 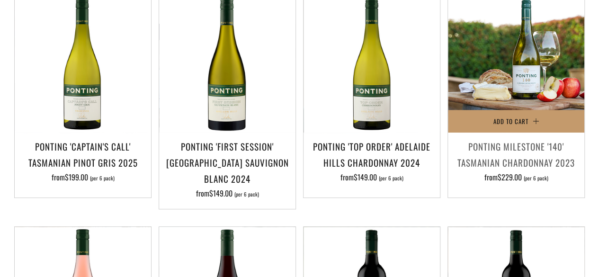 What do you see at coordinates (511, 121) in the screenshot?
I see `span: Add to Cart` at bounding box center [511, 121].